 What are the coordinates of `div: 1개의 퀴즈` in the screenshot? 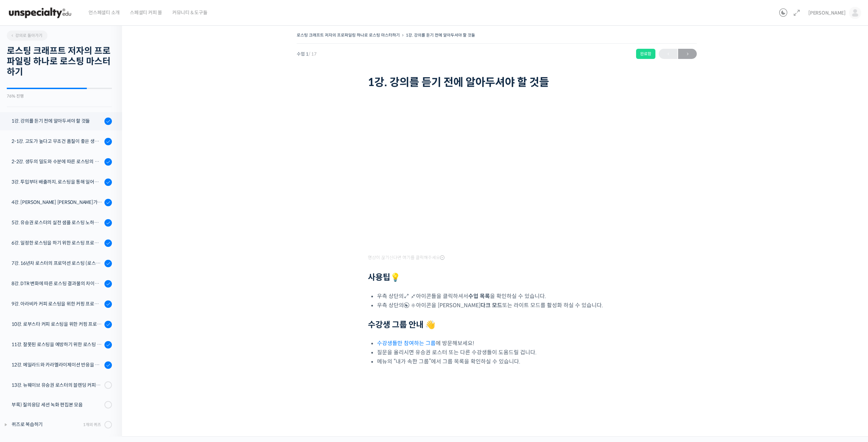 It's located at (92, 424).